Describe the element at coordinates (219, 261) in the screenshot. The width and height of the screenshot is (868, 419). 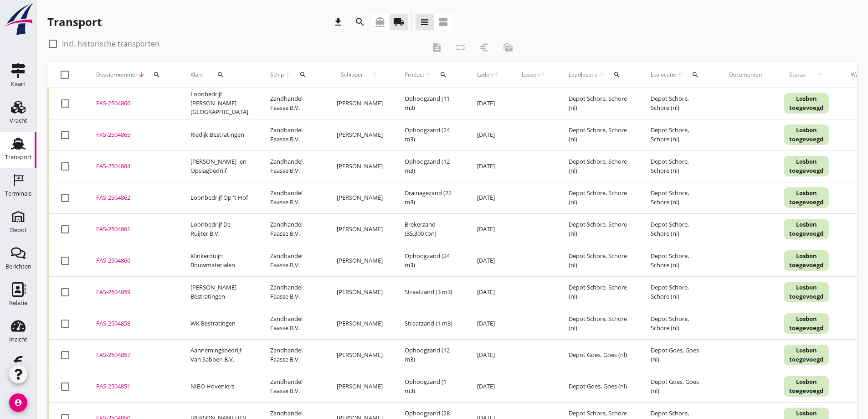
I see `td: Klinkerduijn Bouwmaterialen` at that location.